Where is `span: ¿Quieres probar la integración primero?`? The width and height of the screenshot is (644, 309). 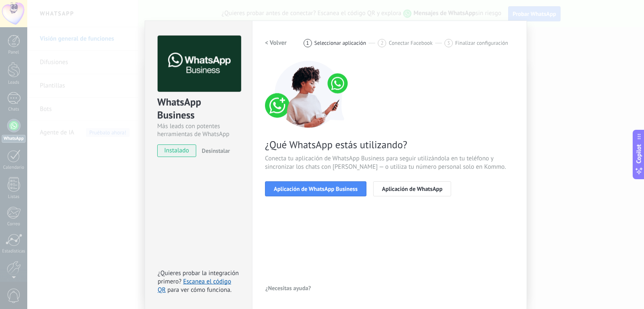
span: ¿Quieres probar la integración primero? is located at coordinates (198, 277).